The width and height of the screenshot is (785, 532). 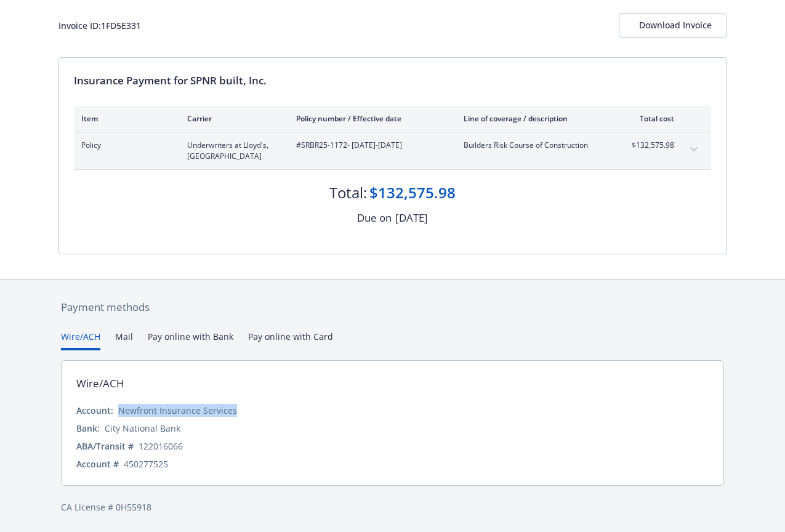 I want to click on span: $132,575.98, so click(x=651, y=146).